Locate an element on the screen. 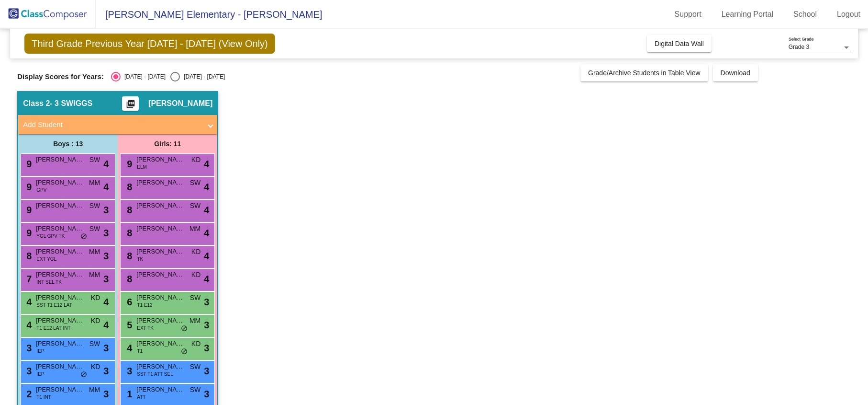 The width and height of the screenshot is (868, 405). span: Display Scores for Years: is located at coordinates (61, 77).